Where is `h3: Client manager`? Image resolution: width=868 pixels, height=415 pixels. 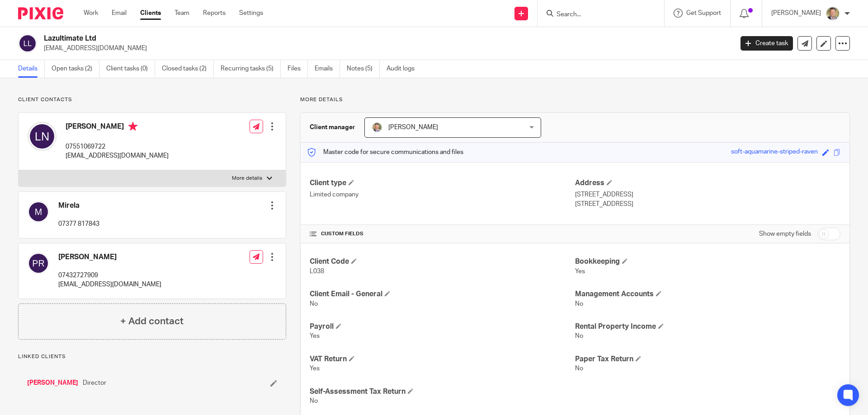 h3: Client manager is located at coordinates (332, 128).